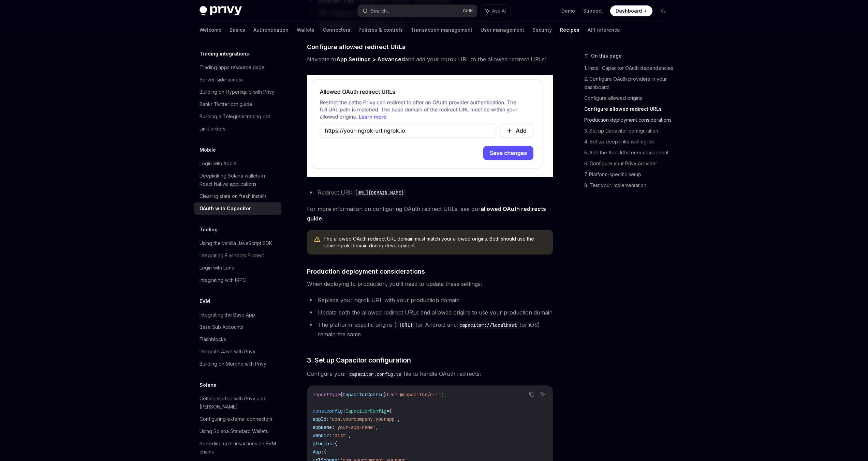 The width and height of the screenshot is (868, 461). I want to click on a: Integrate Aave with Privy, so click(238, 352).